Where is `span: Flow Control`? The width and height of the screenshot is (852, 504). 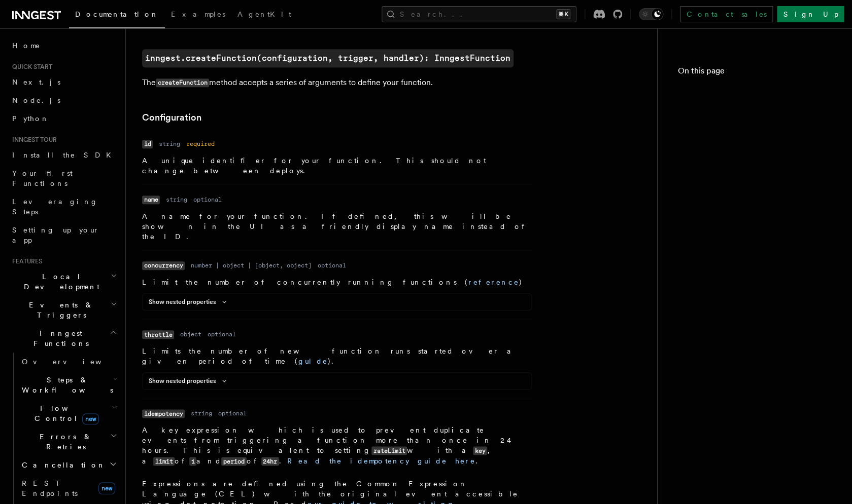 span: Flow Control is located at coordinates (64, 413).